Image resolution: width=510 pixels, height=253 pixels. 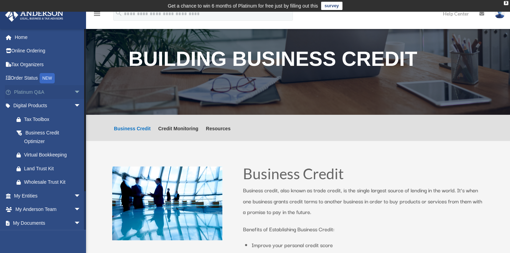 I want to click on img: Anderson Advisors Platinum Portal, so click(x=34, y=15).